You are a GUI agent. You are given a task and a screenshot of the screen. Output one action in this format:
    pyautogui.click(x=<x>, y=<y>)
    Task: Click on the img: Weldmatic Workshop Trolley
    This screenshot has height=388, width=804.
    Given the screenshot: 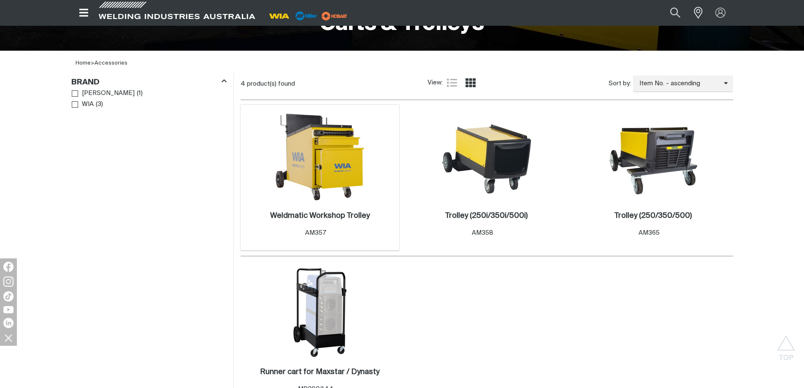 What is the action you would take?
    pyautogui.click(x=320, y=156)
    